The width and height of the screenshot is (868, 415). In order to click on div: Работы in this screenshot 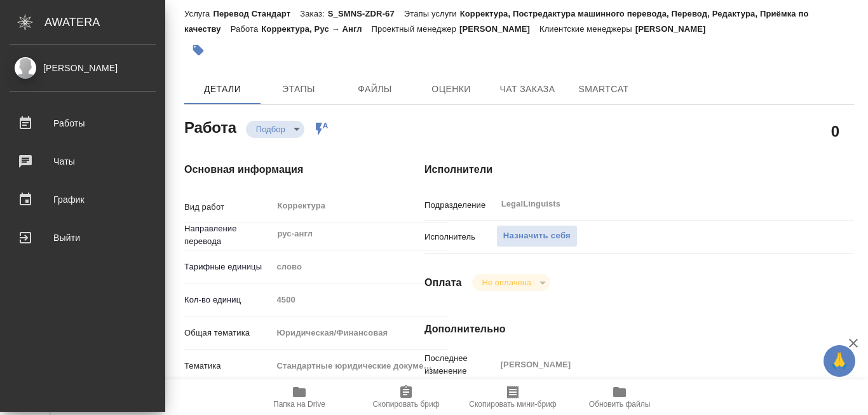, I will do `click(83, 123)`.